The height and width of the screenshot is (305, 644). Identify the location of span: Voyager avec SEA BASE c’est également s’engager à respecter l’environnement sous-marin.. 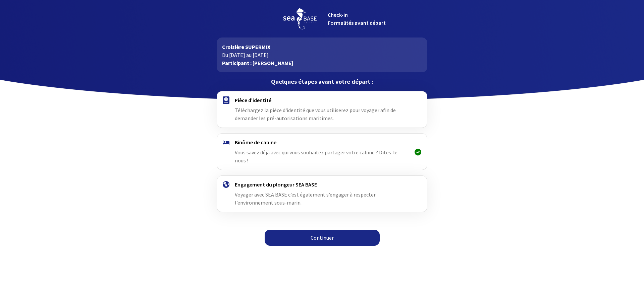
(305, 199).